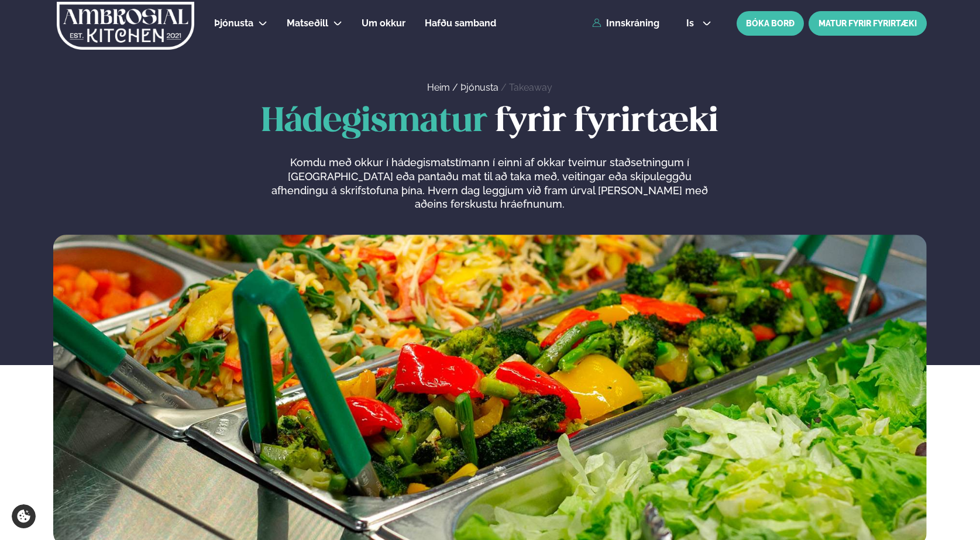 The height and width of the screenshot is (540, 980). I want to click on button: is, so click(698, 23).